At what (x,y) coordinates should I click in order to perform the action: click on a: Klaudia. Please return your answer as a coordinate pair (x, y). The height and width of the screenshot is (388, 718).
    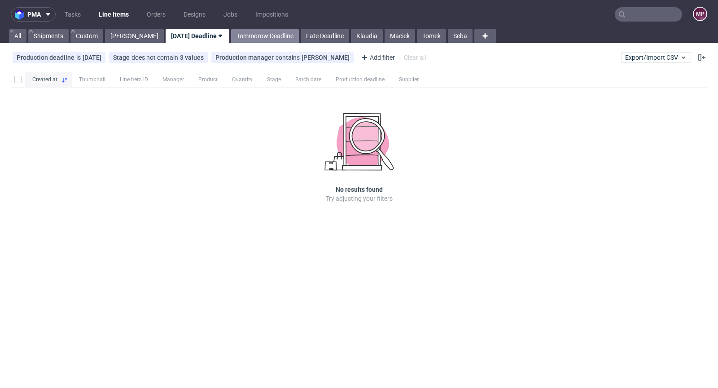
    Looking at the image, I should click on (367, 36).